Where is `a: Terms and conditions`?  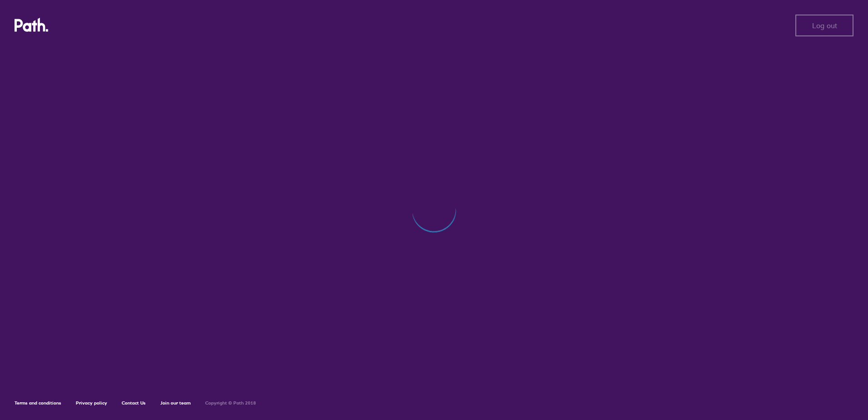
a: Terms and conditions is located at coordinates (37, 402).